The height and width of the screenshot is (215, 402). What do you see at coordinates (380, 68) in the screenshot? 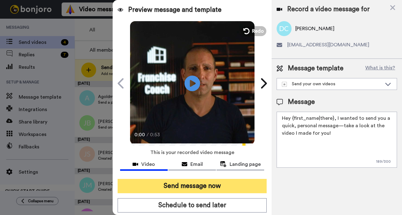
I see `button: What is this?` at bounding box center [380, 68].